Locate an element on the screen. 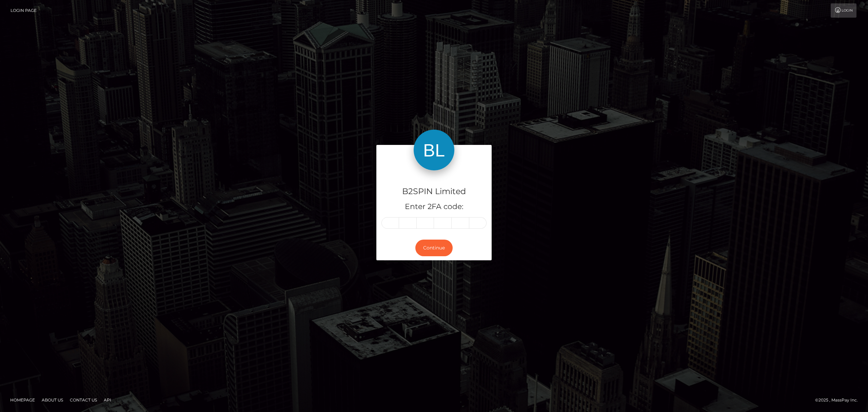 Image resolution: width=868 pixels, height=412 pixels. a: About Us is located at coordinates (52, 400).